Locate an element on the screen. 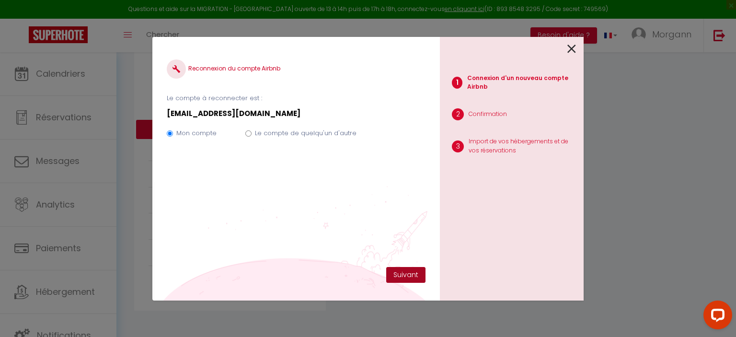  p: Le compte à reconnecter est : is located at coordinates (296, 98).